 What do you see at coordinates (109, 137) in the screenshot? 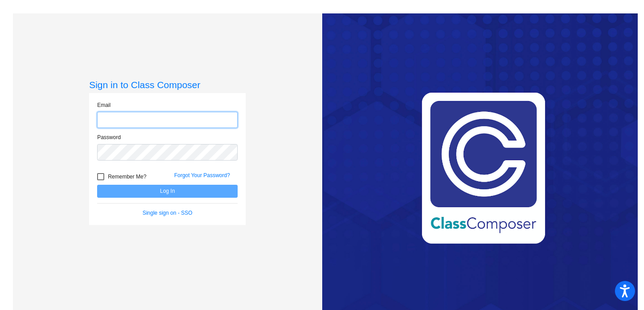
I see `label: Password` at bounding box center [109, 137].